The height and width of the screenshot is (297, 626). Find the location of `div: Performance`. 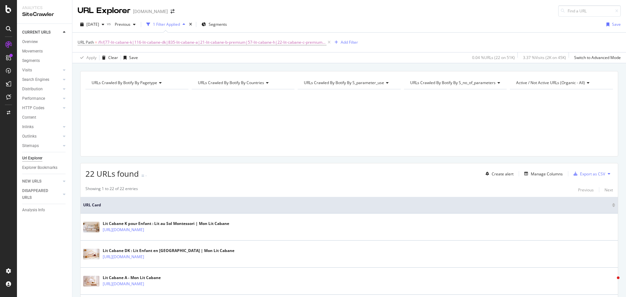

div: Performance is located at coordinates (34, 98).